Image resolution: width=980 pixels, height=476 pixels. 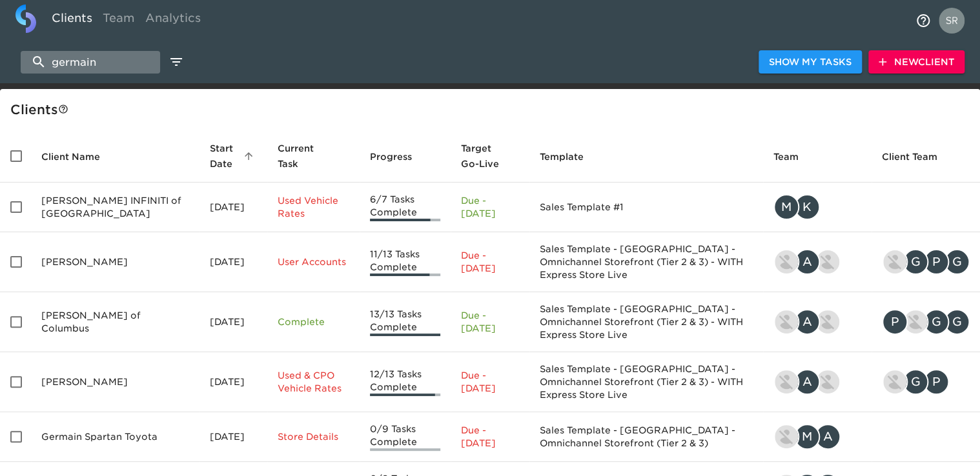 I want to click on div: rhianna.harrison@roadster.com, grathel0@gmail.com, pgermain@germain.com, gena.rathel@eleadcrm.com, so click(x=926, y=262).